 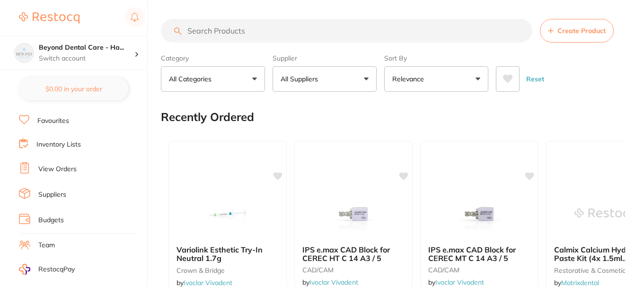 What do you see at coordinates (577, 31) in the screenshot?
I see `button: Create Product` at bounding box center [577, 31].